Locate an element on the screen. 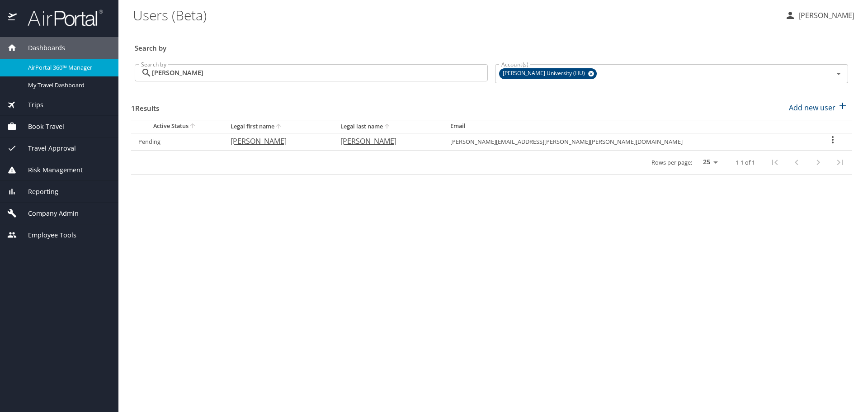 This screenshot has height=412, width=868. span: My Travel Dashboard is located at coordinates (68, 85).